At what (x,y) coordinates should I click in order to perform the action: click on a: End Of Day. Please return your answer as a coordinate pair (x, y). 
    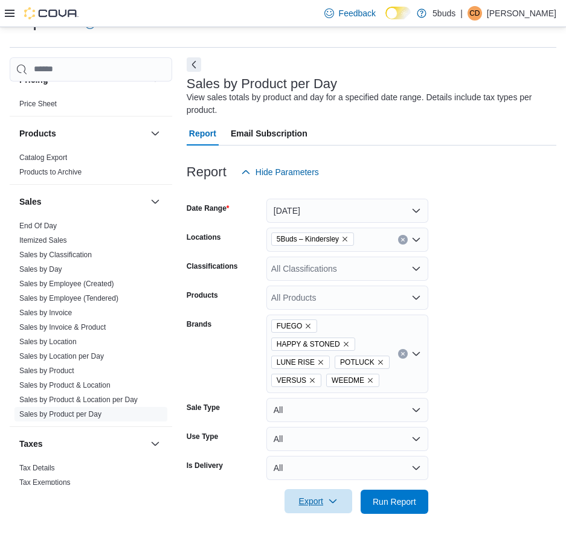
    Looking at the image, I should click on (38, 226).